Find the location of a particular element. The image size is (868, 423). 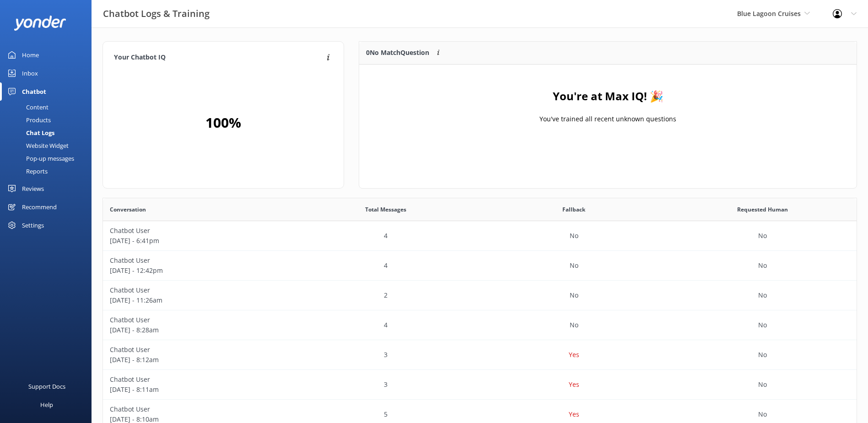

div: Support Docs is located at coordinates (46, 386).